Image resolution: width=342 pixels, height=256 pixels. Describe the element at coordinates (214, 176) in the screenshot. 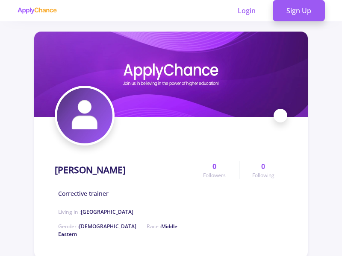

I see `span: Followers` at that location.